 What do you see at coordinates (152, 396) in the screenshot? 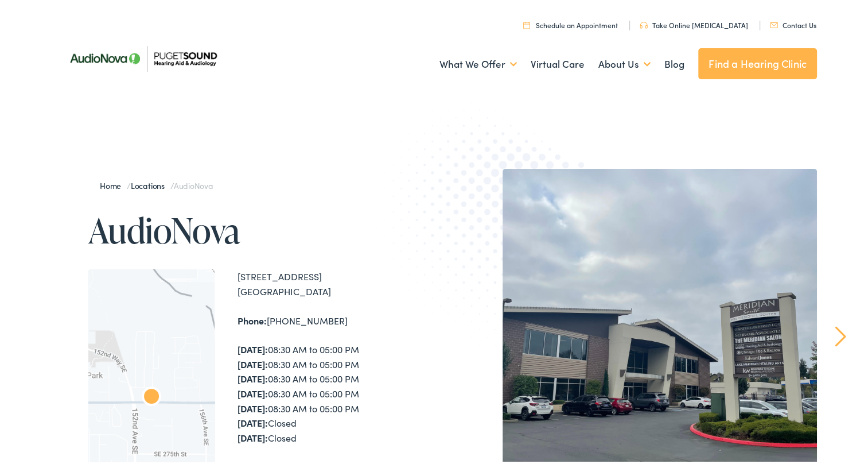
I see `div: AudioNova` at bounding box center [152, 396].